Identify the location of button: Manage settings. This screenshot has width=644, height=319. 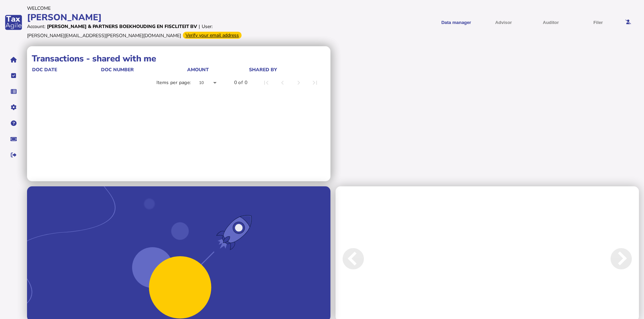
(14, 108).